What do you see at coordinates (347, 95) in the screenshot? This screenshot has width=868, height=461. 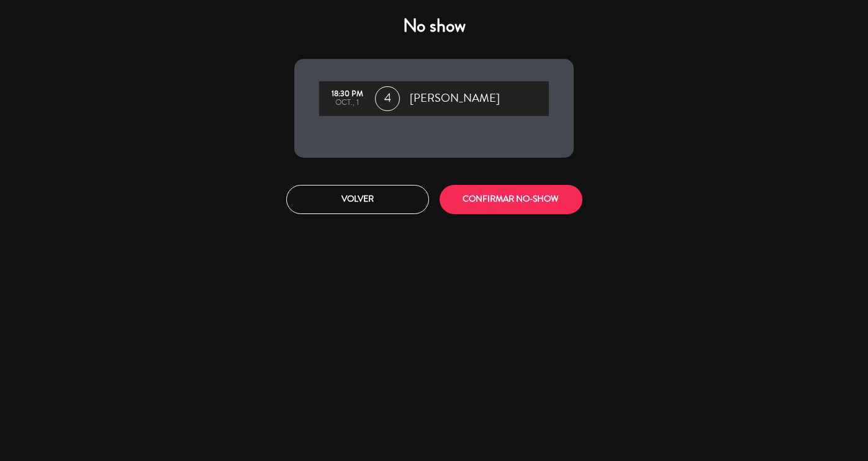 I see `div: 18:30 PM` at bounding box center [347, 95].